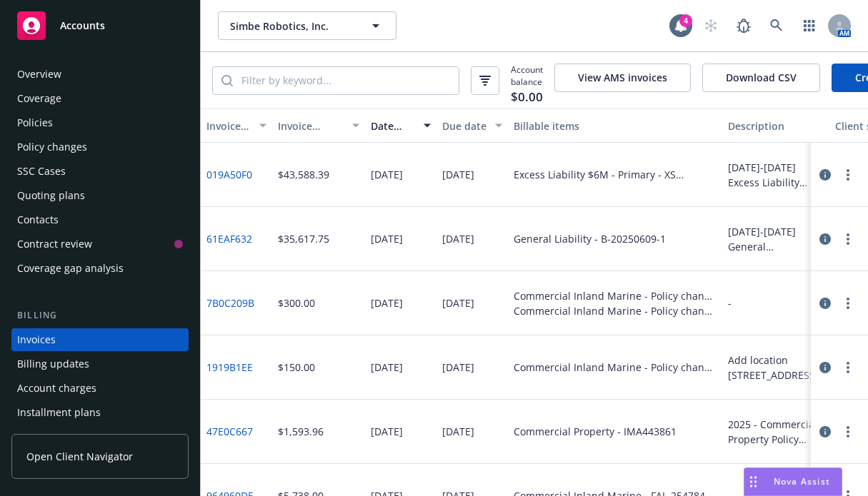 Image resolution: width=868 pixels, height=496 pixels. What do you see at coordinates (311, 125) in the screenshot?
I see `div: Invoice amount` at bounding box center [311, 125].